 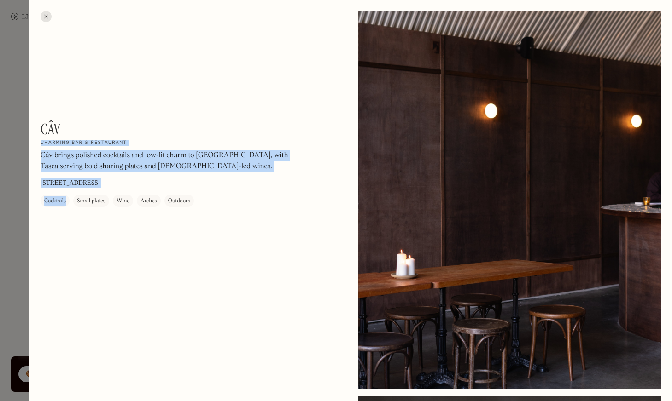 What do you see at coordinates (123, 201) in the screenshot?
I see `div: Wine` at bounding box center [123, 201].